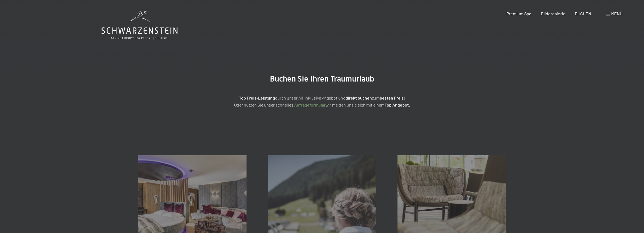 This screenshot has height=233, width=644. Describe the element at coordinates (617, 13) in the screenshot. I see `span: Menü` at that location.